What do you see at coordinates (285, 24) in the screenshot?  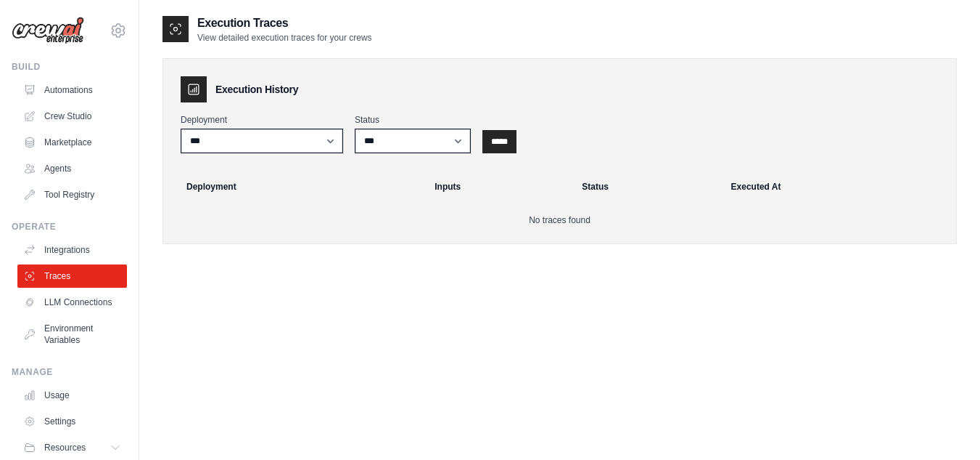 I see `h2: Execution Traces` at bounding box center [285, 24].